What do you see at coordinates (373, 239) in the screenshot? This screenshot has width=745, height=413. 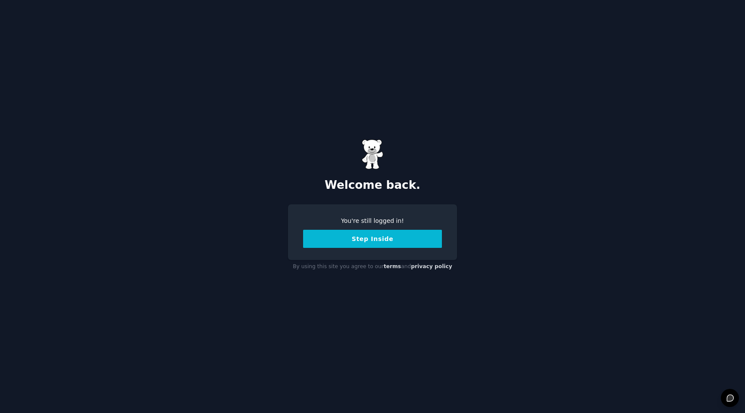 I see `a: Step Inside` at bounding box center [373, 239].